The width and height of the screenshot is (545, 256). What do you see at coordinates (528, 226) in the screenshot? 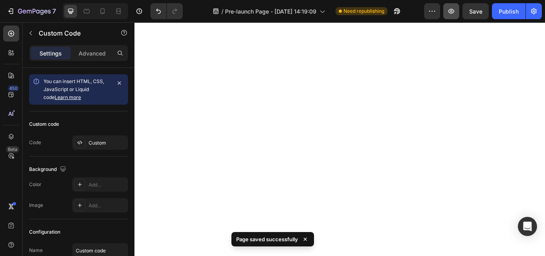
I see `div: Open Intercom Messenger` at bounding box center [528, 226].